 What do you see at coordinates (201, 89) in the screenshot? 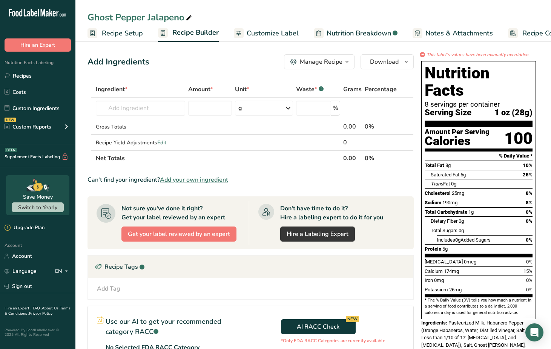
I see `span: Amount` at bounding box center [201, 89].